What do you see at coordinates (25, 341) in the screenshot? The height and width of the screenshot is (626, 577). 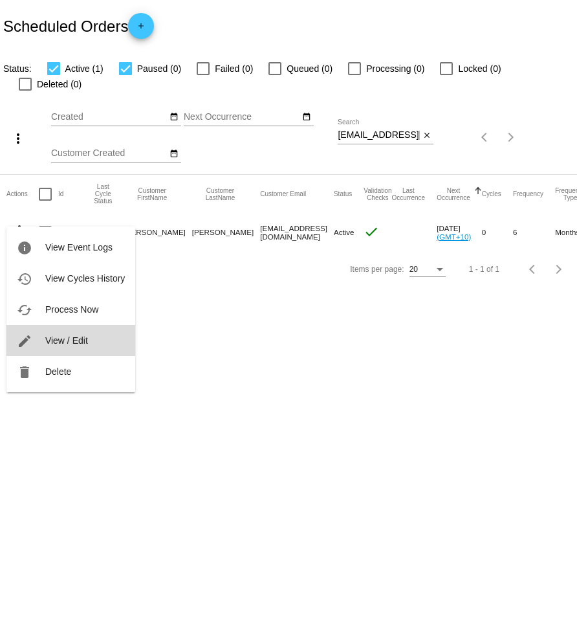 I see `mat-icon: edit` at bounding box center [25, 341].